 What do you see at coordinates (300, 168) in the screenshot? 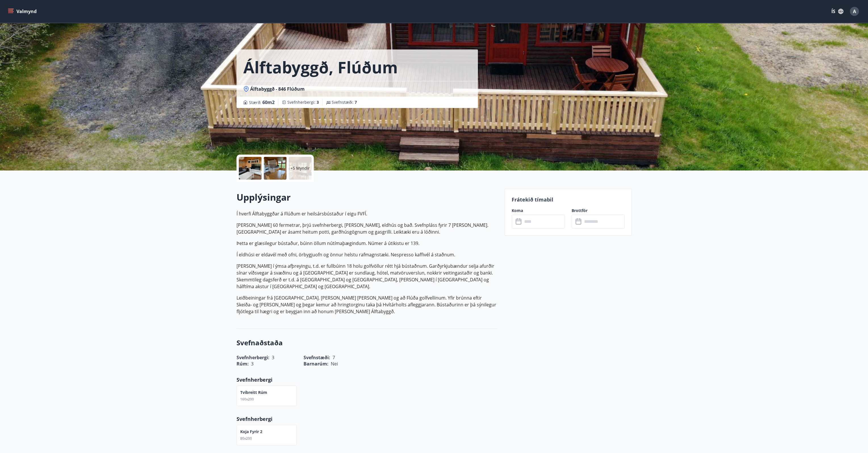
I see `p: +5 Myndir` at bounding box center [300, 168].